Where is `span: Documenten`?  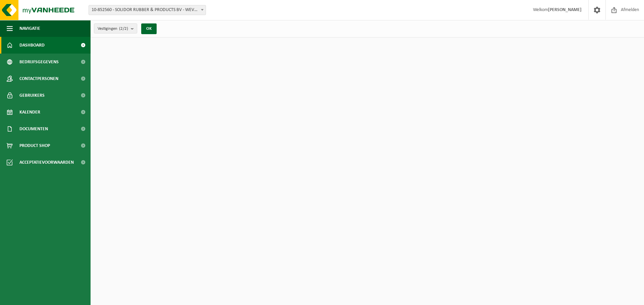 span: Documenten is located at coordinates (34, 129).